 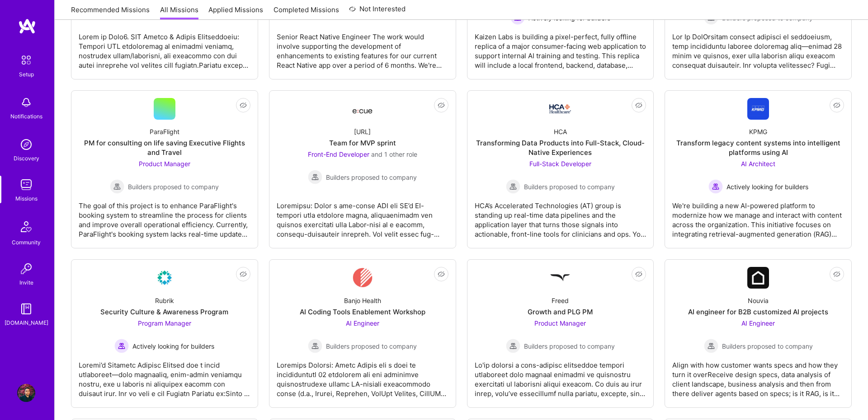 What do you see at coordinates (27, 309) in the screenshot?
I see `img: guide book` at bounding box center [27, 309].